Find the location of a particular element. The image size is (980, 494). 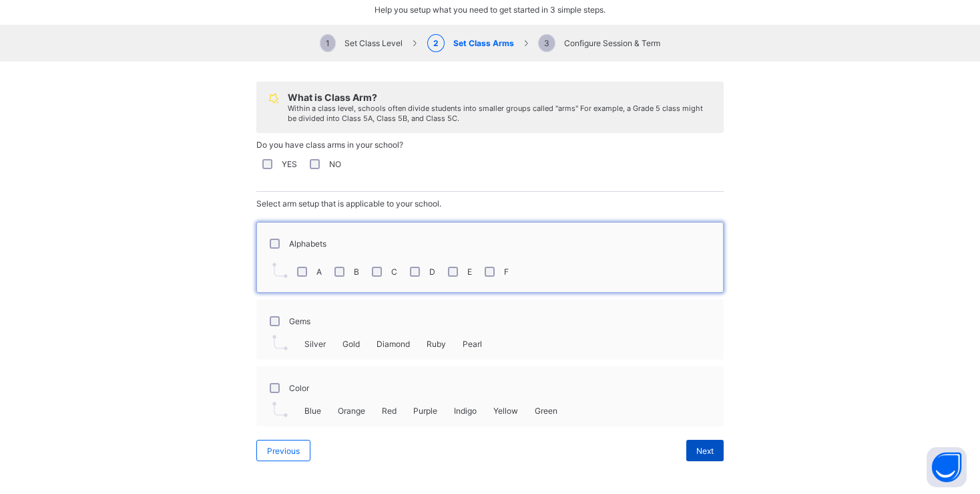

span: Green is located at coordinates (546, 411).